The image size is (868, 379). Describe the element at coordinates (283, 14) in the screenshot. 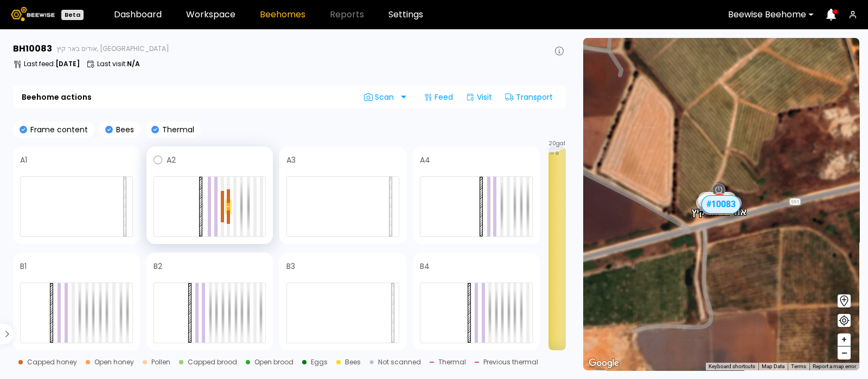

I see `a: Beehomes` at that location.